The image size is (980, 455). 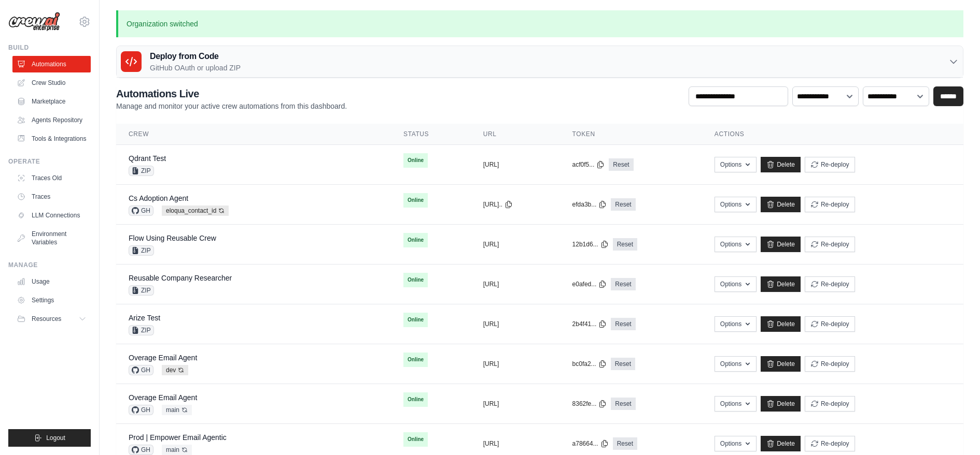 I want to click on a: Crew Studio, so click(x=51, y=83).